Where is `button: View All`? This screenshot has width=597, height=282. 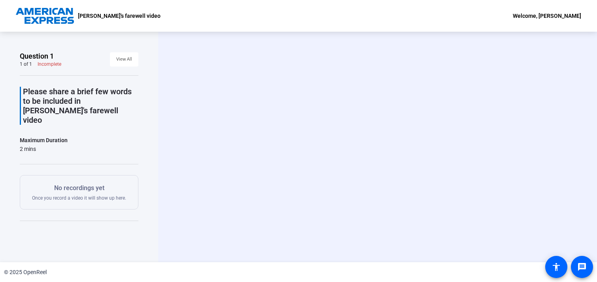
button: View All is located at coordinates (124, 59).